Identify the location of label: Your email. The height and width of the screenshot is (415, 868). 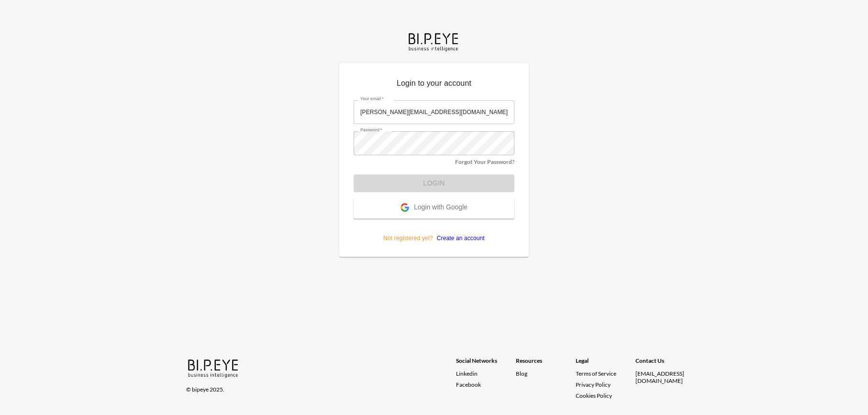
(372, 98).